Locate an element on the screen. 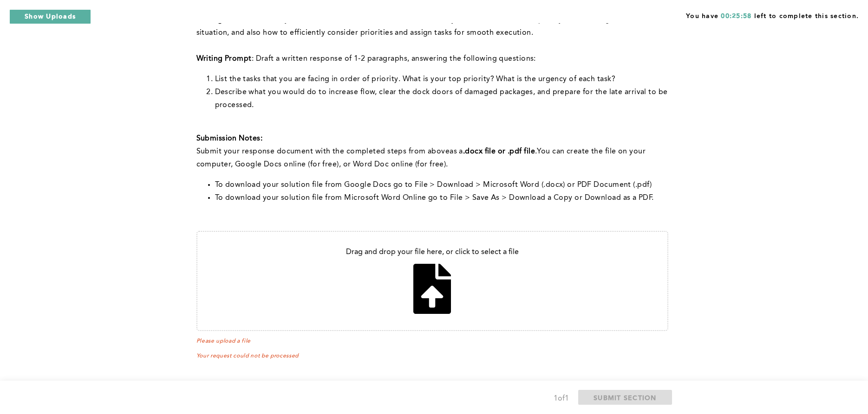 This screenshot has width=868, height=414. li: To download your solution file from Microsoft Word Online go to File > Save As > Download a Copy ... is located at coordinates (442, 198).